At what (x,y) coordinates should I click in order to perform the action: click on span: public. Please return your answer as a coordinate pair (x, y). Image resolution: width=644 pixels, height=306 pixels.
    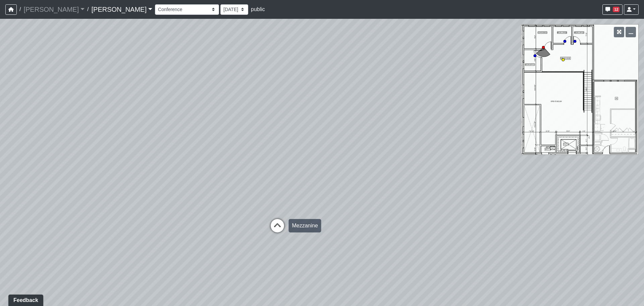
    Looking at the image, I should click on (258, 9).